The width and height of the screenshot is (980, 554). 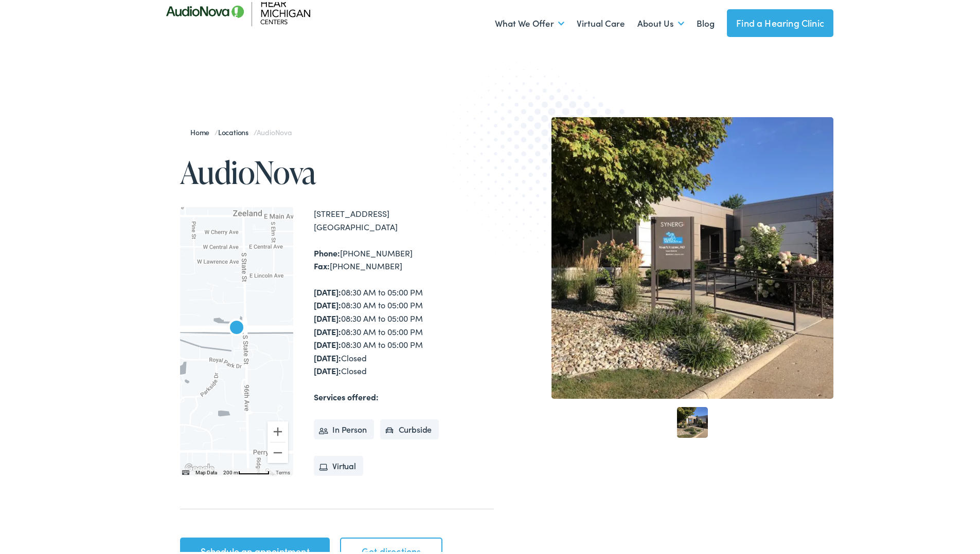 What do you see at coordinates (206, 471) in the screenshot?
I see `button: Map Data` at bounding box center [206, 471].